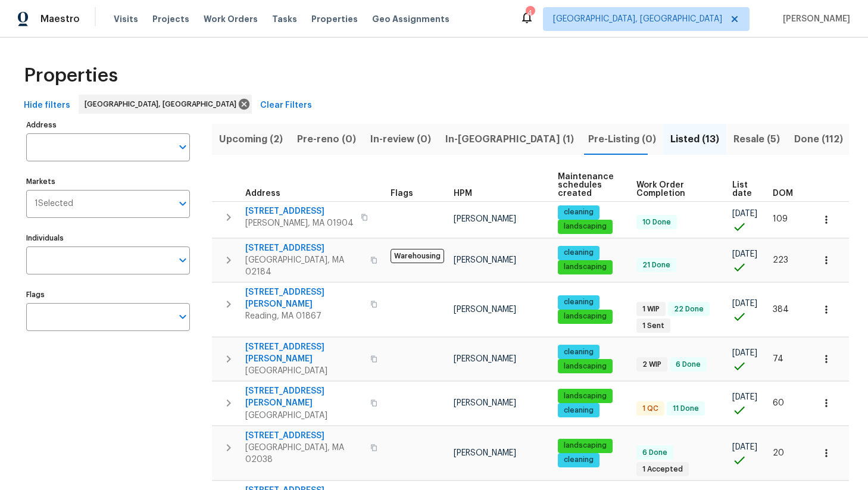  I want to click on span: 1 WIP, so click(651, 309).